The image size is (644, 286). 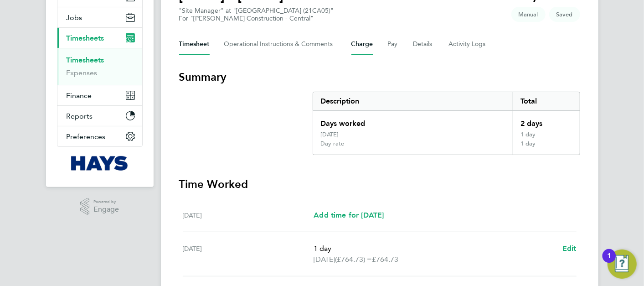 What do you see at coordinates (546, 121) in the screenshot?
I see `div: 2 days` at bounding box center [546, 121].